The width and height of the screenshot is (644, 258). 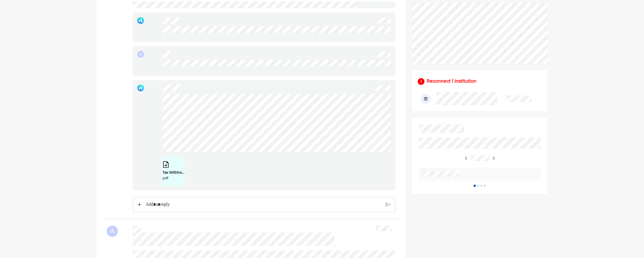 What do you see at coordinates (263, 205) in the screenshot?
I see `div: Rich Text Editor. Editing area: main` at bounding box center [263, 205].